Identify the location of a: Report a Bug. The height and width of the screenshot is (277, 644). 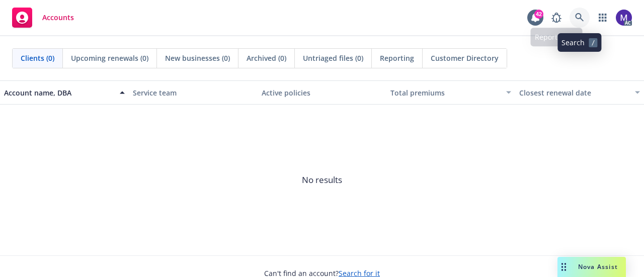
(556, 18).